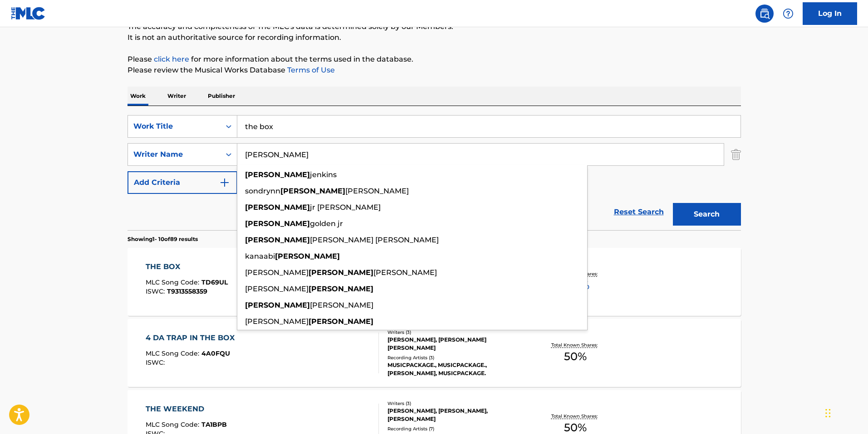 Image resolution: width=868 pixels, height=434 pixels. Describe the element at coordinates (182, 183) in the screenshot. I see `button: Add Criteria` at that location.